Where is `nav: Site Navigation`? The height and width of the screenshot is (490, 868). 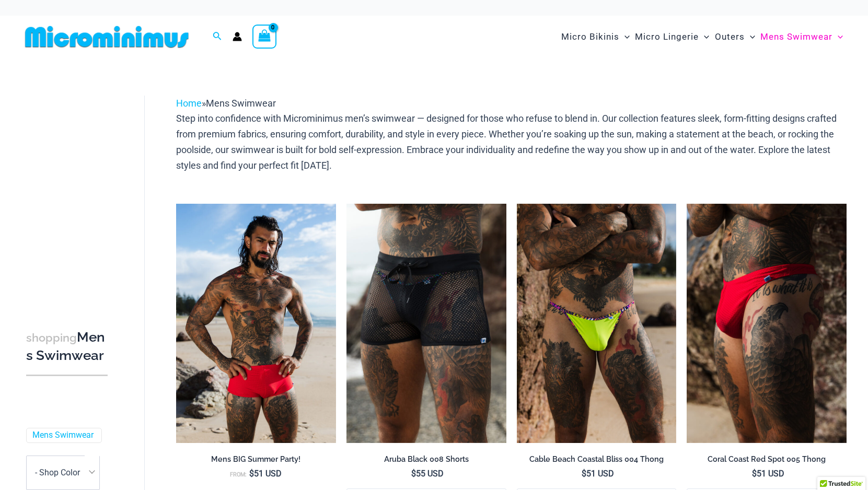
nav: Site Navigation is located at coordinates (702, 37).